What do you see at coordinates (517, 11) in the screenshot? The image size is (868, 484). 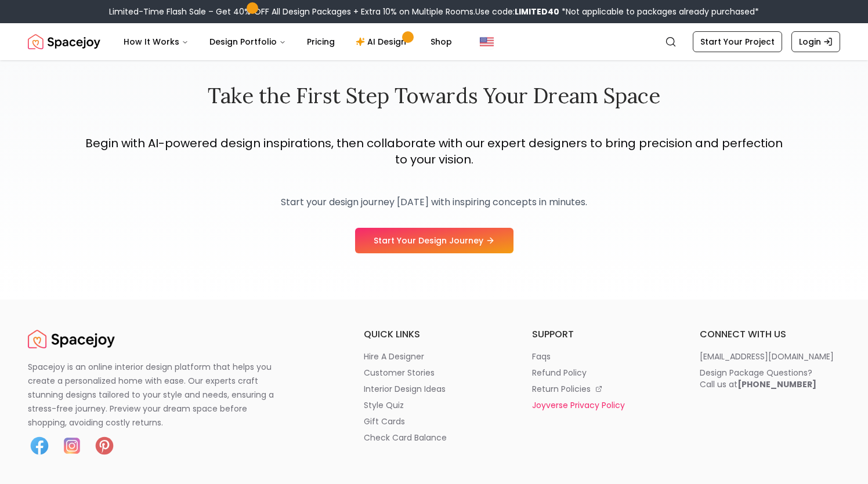 I see `span: Use code:` at bounding box center [517, 11].